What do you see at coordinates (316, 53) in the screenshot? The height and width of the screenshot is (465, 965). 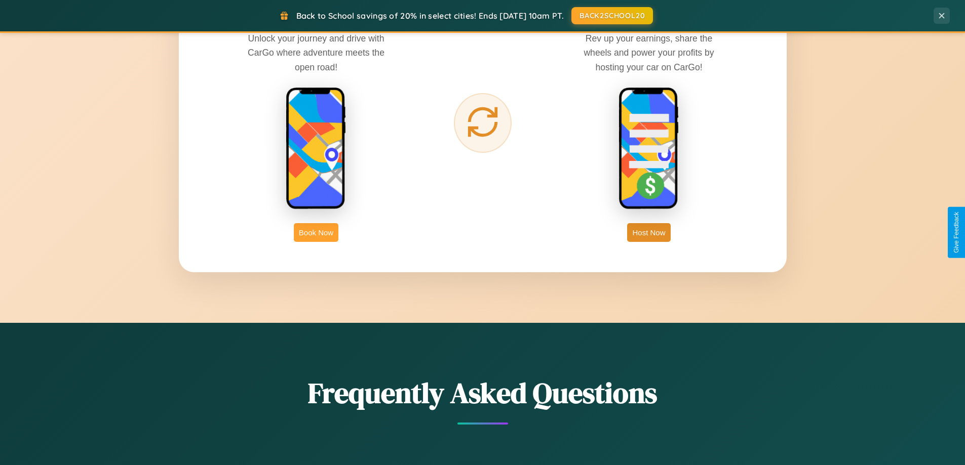 I see `p: Unlock your journey and drive with CarGo where adventure meets the open road!` at bounding box center [316, 53].